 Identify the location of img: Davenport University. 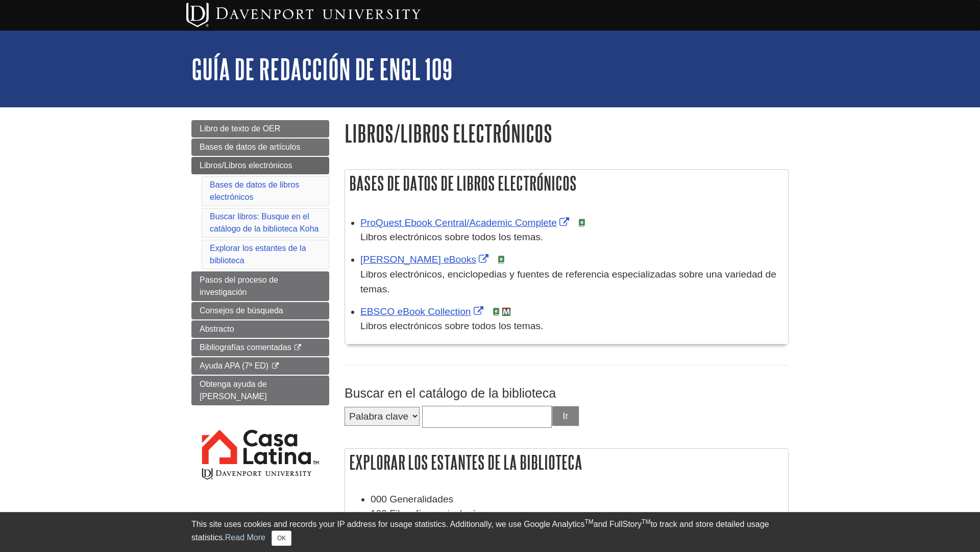
(303, 15).